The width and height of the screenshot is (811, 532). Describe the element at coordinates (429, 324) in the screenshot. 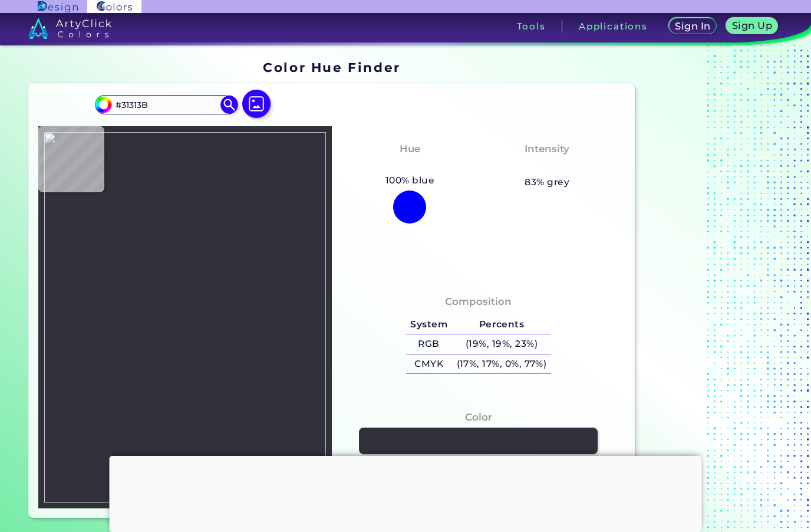

I see `h5: System` at that location.